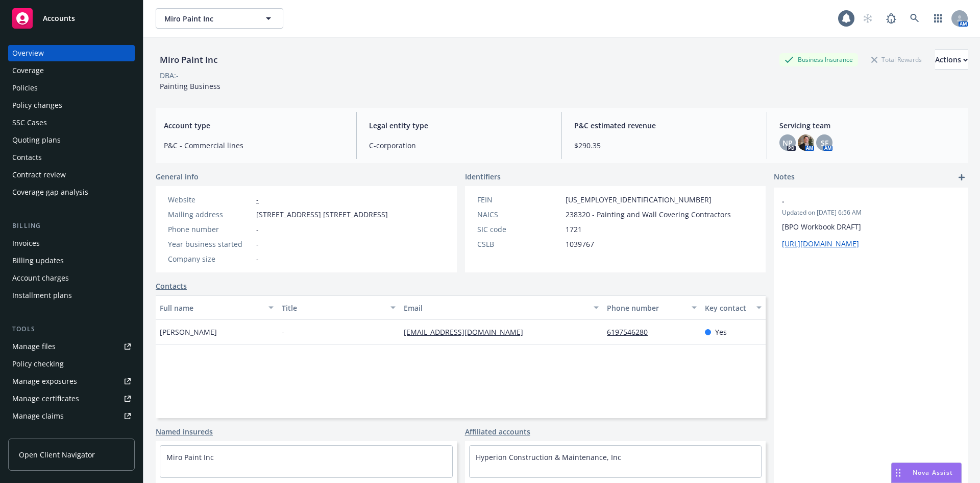 Image resolution: width=980 pixels, height=483 pixels. I want to click on div: Invoices, so click(26, 243).